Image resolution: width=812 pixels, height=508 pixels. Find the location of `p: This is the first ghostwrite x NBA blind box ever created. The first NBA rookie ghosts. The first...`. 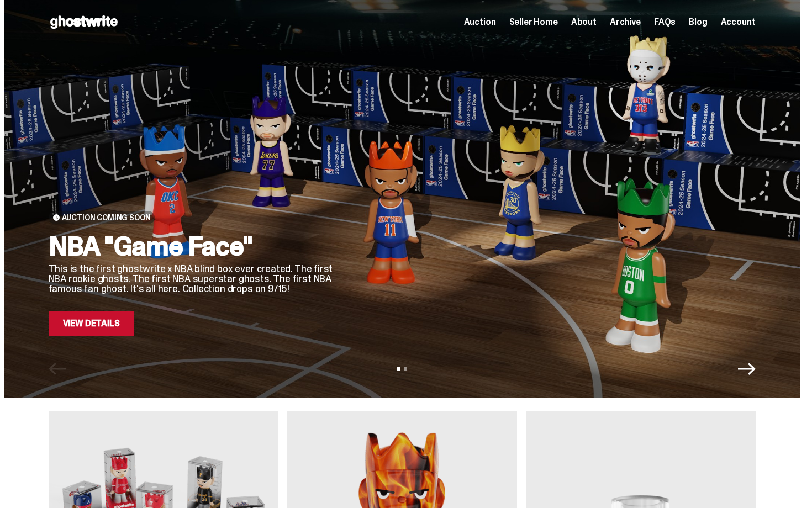

p: This is the first ghostwrite x NBA blind box ever created. The first NBA rookie ghosts. The first... is located at coordinates (192, 279).